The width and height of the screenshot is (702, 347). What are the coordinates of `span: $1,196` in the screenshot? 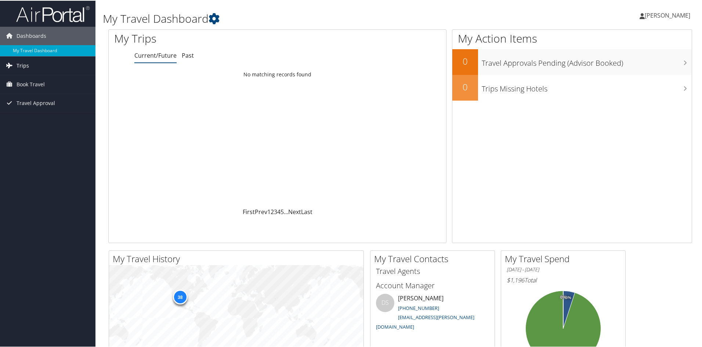 It's located at (515, 279).